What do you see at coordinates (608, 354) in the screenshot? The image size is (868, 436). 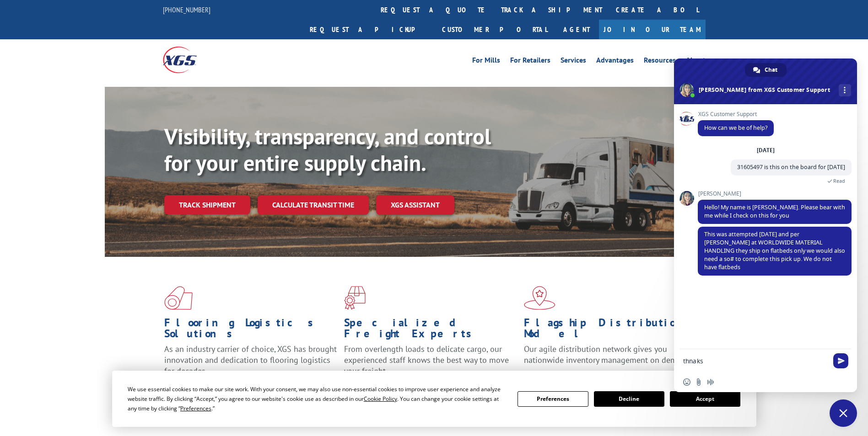 I see `span: Our agile distribution network gives you nationwide inventory management on demand.` at bounding box center [608, 354].